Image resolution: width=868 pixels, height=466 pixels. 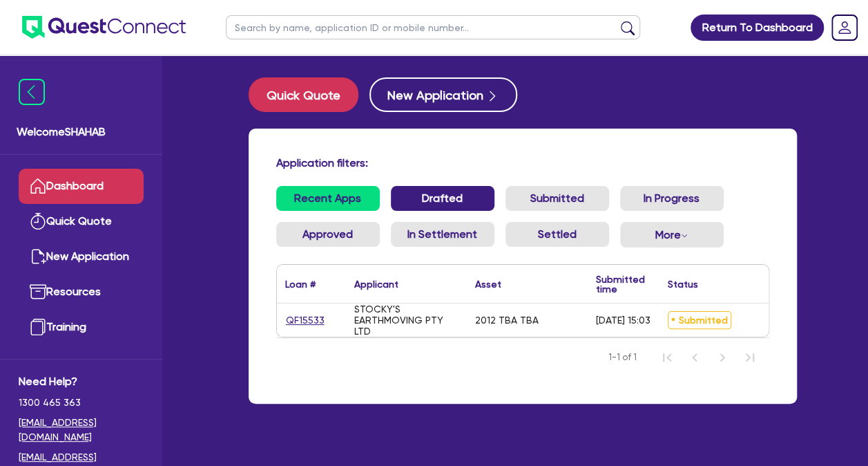 What do you see at coordinates (104, 27) in the screenshot?
I see `img: quest-connect-logo-blue` at bounding box center [104, 27].